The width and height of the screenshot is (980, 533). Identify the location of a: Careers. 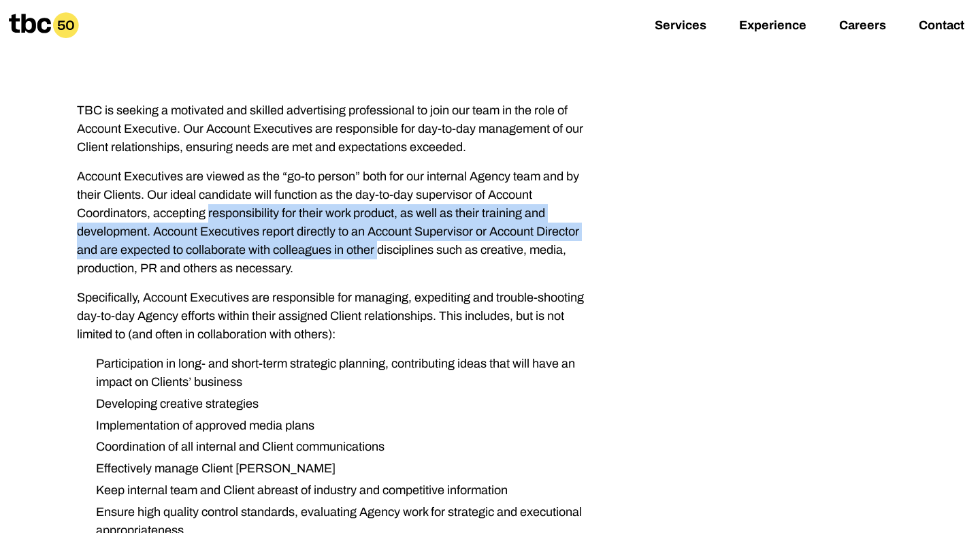
(862, 27).